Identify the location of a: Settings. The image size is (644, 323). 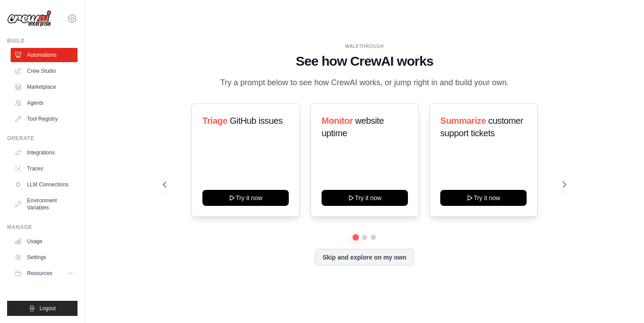
(44, 257).